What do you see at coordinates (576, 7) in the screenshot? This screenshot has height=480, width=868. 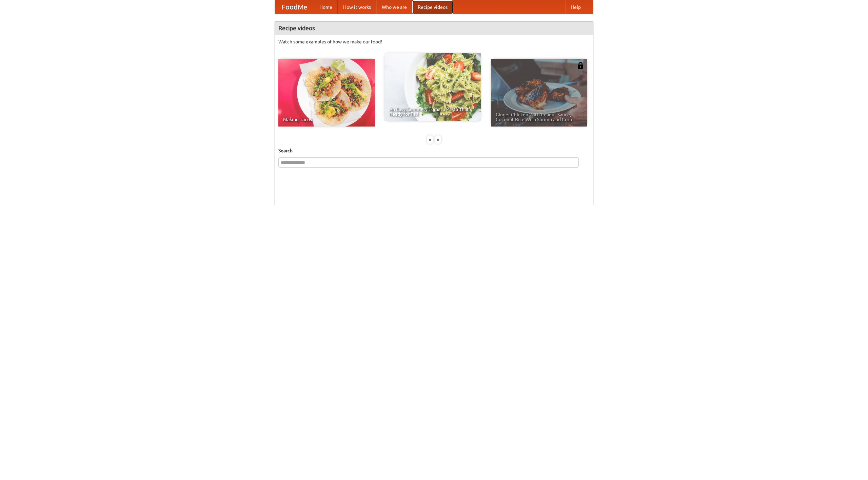 I see `a: Help` at bounding box center [576, 7].